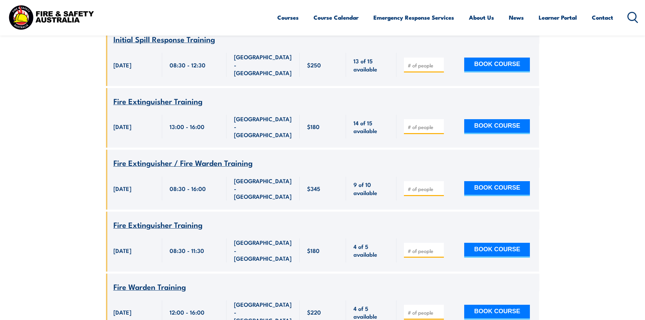 The image size is (645, 320). I want to click on a: Fire Warden Training, so click(150, 287).